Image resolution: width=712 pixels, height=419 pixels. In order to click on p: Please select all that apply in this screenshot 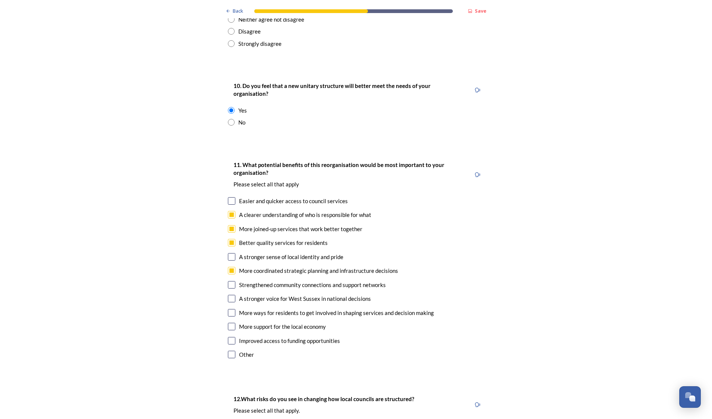, I will do `click(349, 184)`.